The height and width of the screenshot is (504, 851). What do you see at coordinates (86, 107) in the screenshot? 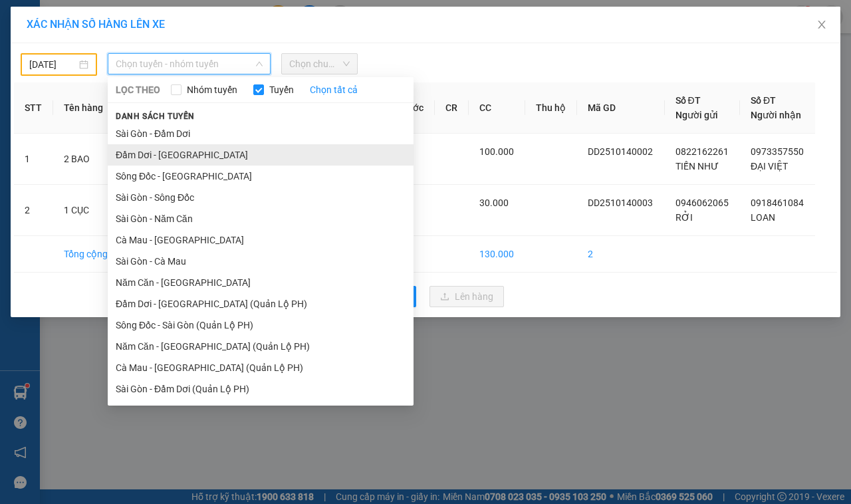
I see `th: Tên hàng` at bounding box center [86, 107].